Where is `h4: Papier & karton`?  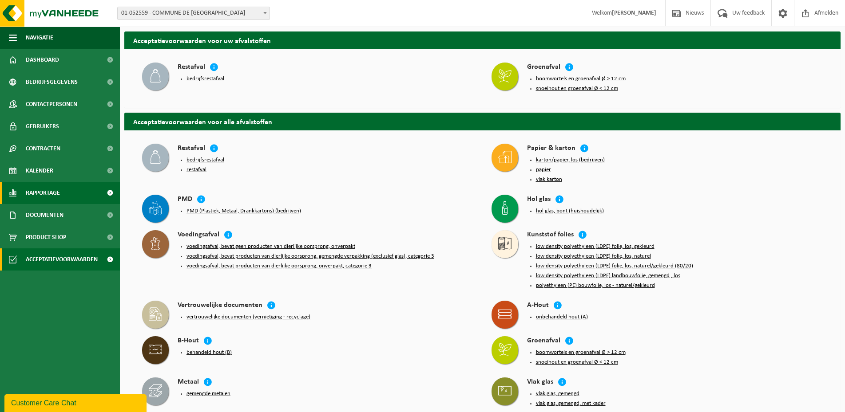 h4: Papier & karton is located at coordinates (551, 149).